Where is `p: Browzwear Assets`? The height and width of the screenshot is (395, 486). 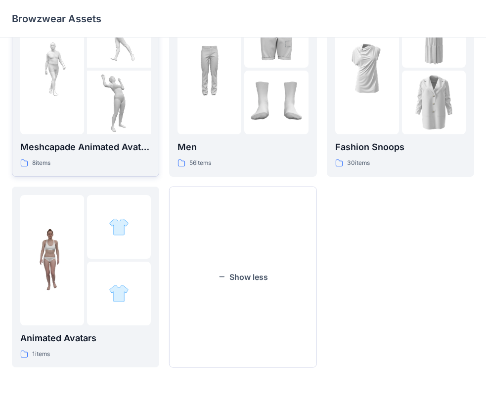 p: Browzwear Assets is located at coordinates (56, 19).